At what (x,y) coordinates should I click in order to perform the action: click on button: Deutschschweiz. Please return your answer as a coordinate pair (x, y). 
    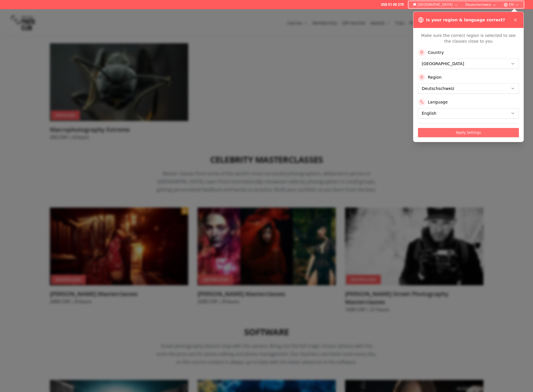
    Looking at the image, I should click on (480, 5).